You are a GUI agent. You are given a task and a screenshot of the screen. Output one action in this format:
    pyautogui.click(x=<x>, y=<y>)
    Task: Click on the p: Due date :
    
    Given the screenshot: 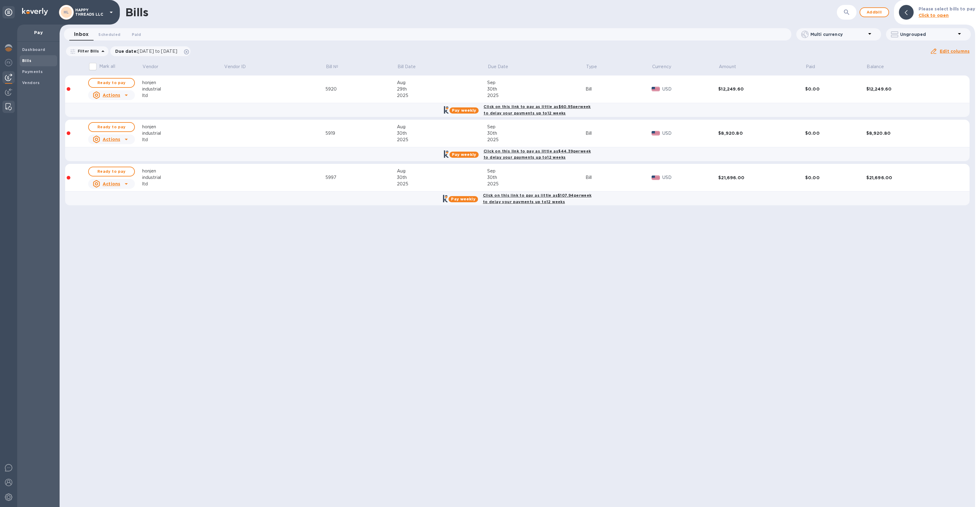 What is the action you would take?
    pyautogui.click(x=148, y=51)
    